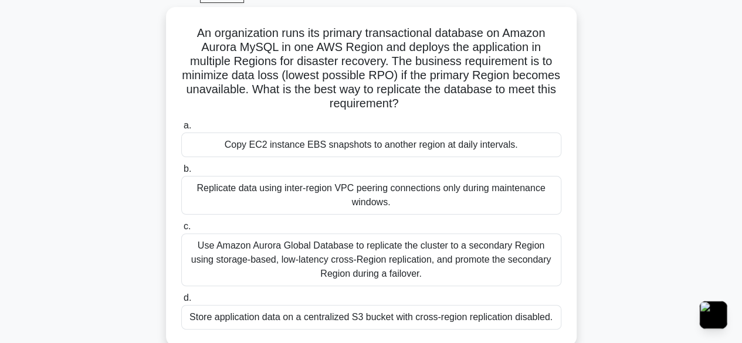 This screenshot has width=742, height=343. Describe the element at coordinates (187, 168) in the screenshot. I see `span: b.` at that location.